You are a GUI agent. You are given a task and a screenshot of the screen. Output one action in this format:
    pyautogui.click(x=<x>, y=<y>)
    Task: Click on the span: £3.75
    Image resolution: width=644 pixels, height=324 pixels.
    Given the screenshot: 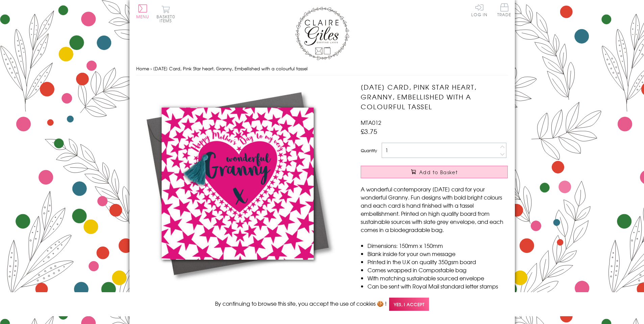 What is the action you would take?
    pyautogui.click(x=369, y=131)
    